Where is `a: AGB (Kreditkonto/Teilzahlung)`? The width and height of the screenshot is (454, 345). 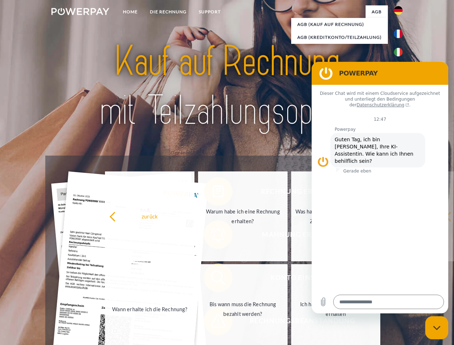 a: AGB (Kreditkonto/Teilzahlung) is located at coordinates (339, 37).